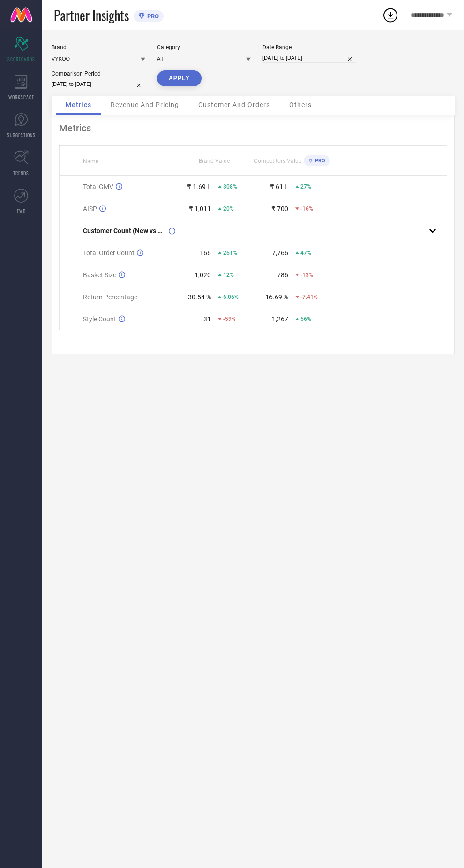  I want to click on span: SUGGESTIONS, so click(21, 135).